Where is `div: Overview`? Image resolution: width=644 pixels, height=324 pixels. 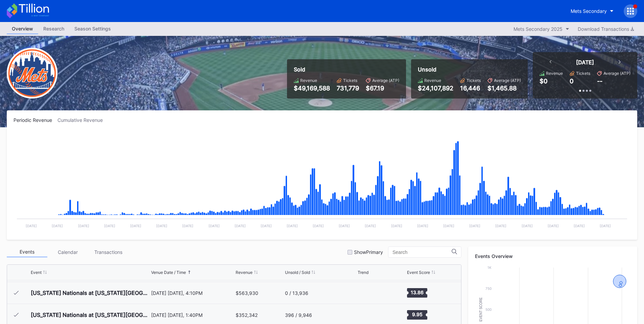
div: Overview is located at coordinates (22, 29).